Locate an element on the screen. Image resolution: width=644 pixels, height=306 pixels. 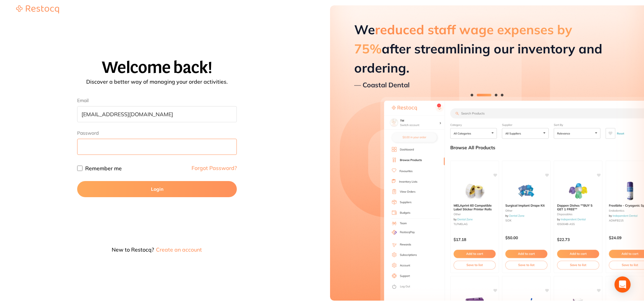
aside: Hero is located at coordinates (487, 153).